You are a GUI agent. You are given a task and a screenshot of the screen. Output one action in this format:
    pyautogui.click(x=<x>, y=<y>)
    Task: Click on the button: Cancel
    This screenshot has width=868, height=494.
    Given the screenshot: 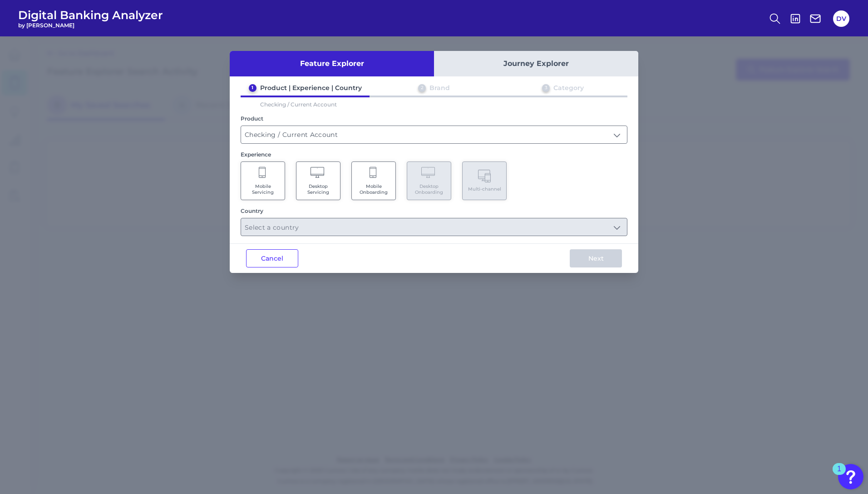 What is the action you would take?
    pyautogui.click(x=272, y=258)
    